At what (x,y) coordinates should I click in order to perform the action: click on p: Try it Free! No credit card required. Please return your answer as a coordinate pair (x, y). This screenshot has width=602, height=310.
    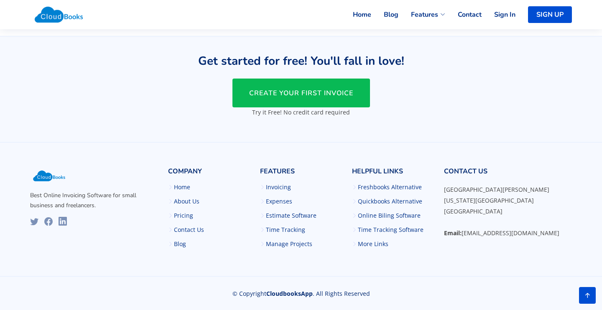
    Looking at the image, I should click on (301, 112).